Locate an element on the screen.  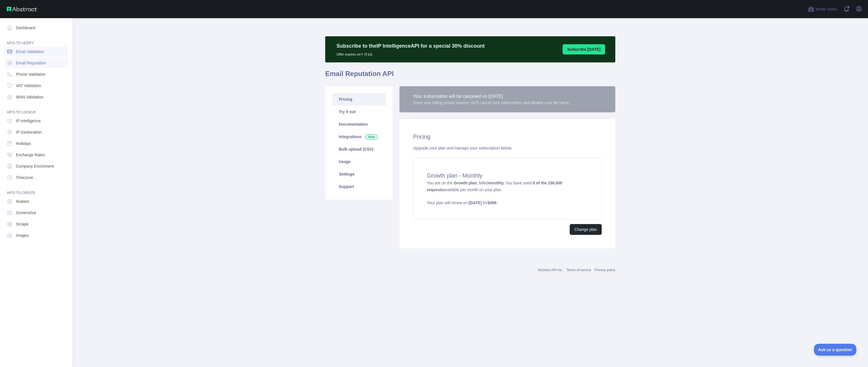
a: Holidays is located at coordinates (36, 144).